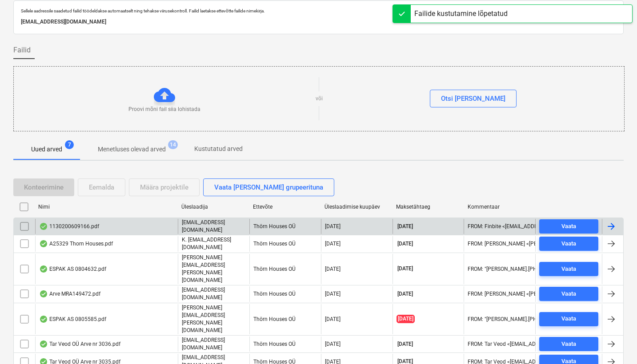 The image size is (637, 364). Describe the element at coordinates (73, 269) in the screenshot. I see `div: ESPAK AS 0804632.pdf` at that location.